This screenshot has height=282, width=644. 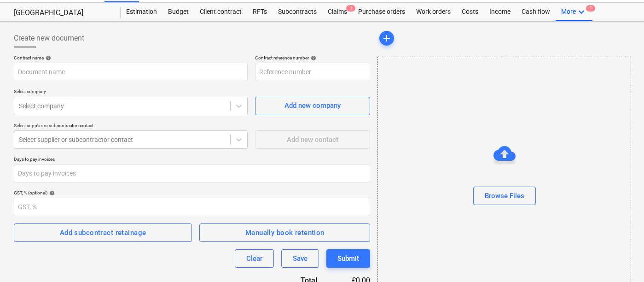 I want to click on div: Subcontracts, so click(x=297, y=12).